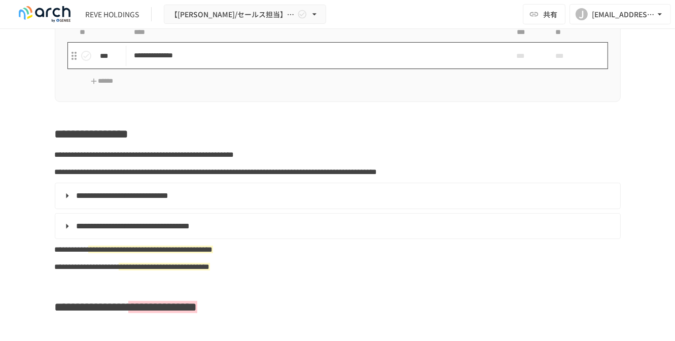  What do you see at coordinates (86, 56) in the screenshot?
I see `button: status` at bounding box center [86, 56].